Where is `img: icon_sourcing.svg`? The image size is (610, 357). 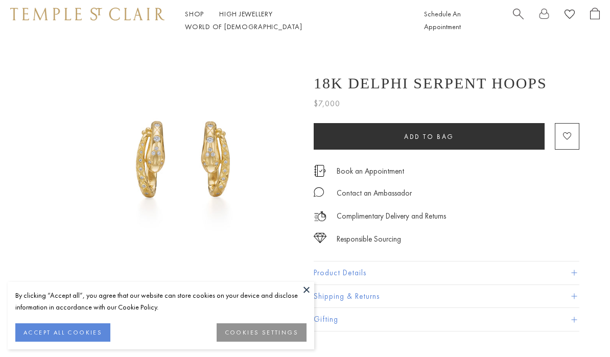
img: icon_sourcing.svg is located at coordinates (320, 238).